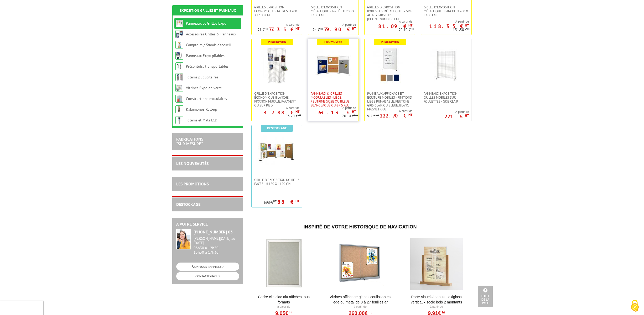  I want to click on a: Exposition Grilles et Panneaux, so click(208, 11).